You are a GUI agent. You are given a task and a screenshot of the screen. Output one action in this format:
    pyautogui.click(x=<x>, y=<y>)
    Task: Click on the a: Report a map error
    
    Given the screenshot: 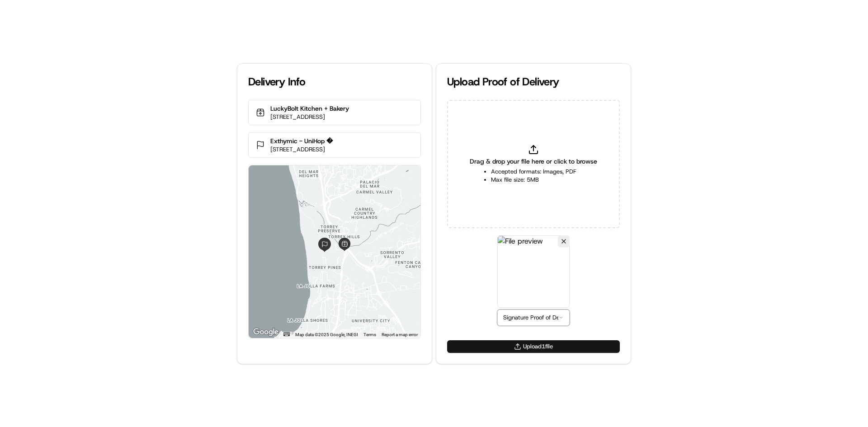 What is the action you would take?
    pyautogui.click(x=400, y=334)
    